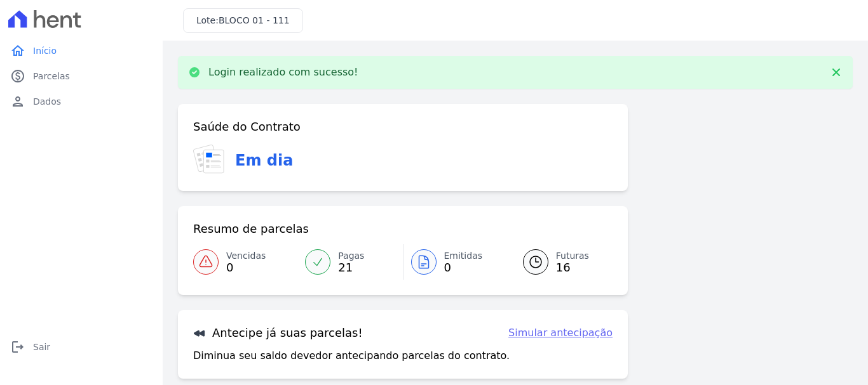 Image resolution: width=868 pixels, height=385 pixels. Describe the element at coordinates (41, 347) in the screenshot. I see `span: Sair` at that location.